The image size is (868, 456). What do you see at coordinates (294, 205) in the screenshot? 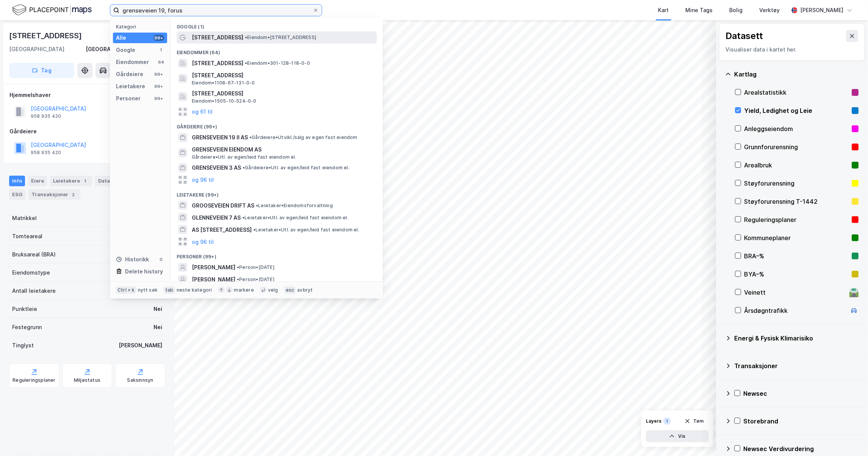
I see `span: Leietaker • Eiendomsforvaltning` at bounding box center [294, 205].